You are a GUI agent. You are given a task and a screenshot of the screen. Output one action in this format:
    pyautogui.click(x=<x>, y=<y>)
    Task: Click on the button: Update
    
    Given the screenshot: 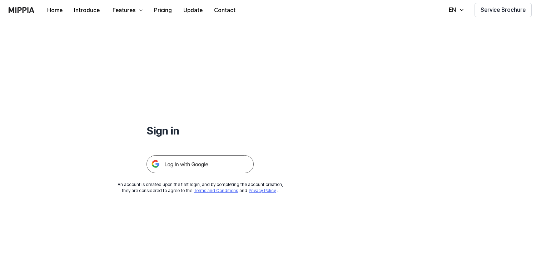 What is the action you would take?
    pyautogui.click(x=193, y=10)
    